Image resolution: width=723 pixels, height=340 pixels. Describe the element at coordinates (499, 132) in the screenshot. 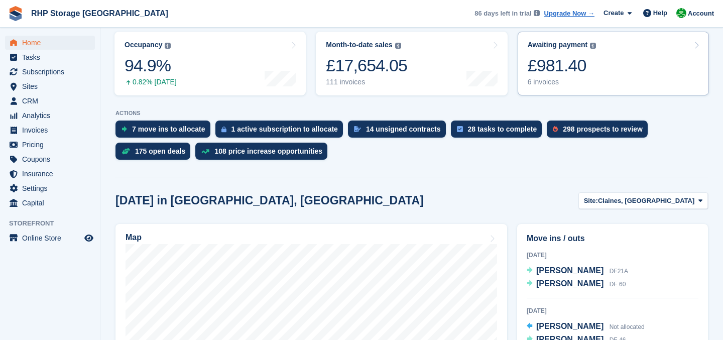

I see `a: 28 tasks to complete` at that location.